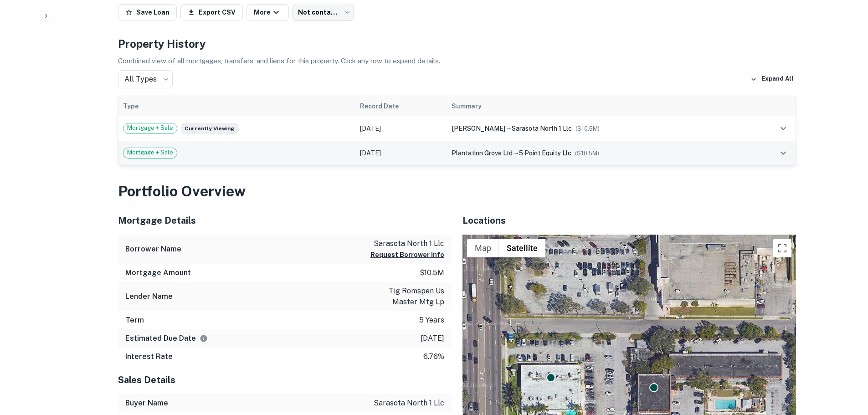 The height and width of the screenshot is (415, 868). What do you see at coordinates (166, 338) in the screenshot?
I see `h6: Estimated Due Date` at bounding box center [166, 338].